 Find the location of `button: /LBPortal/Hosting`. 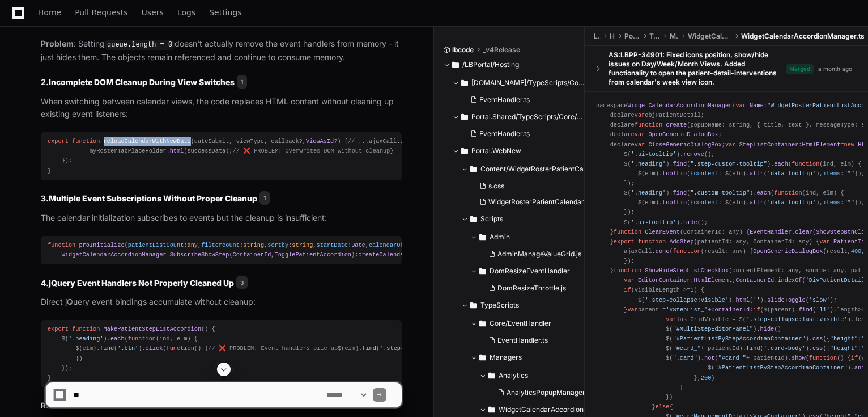

button: /LBPortal/Hosting is located at coordinates (509, 65).